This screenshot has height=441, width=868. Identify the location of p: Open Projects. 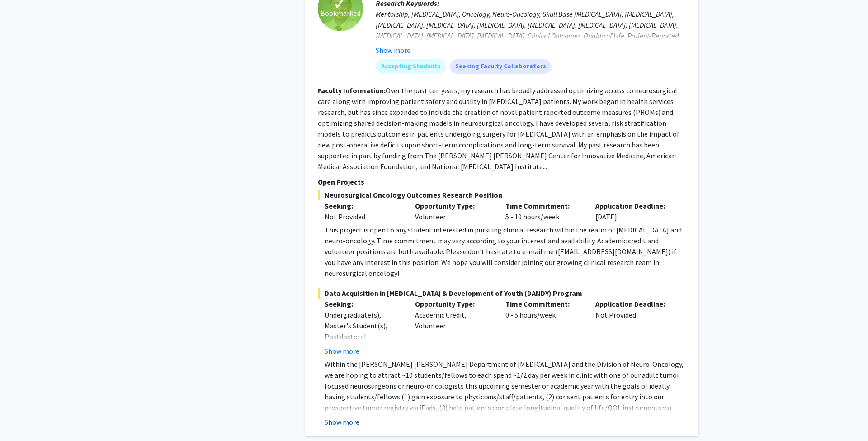
(502, 182).